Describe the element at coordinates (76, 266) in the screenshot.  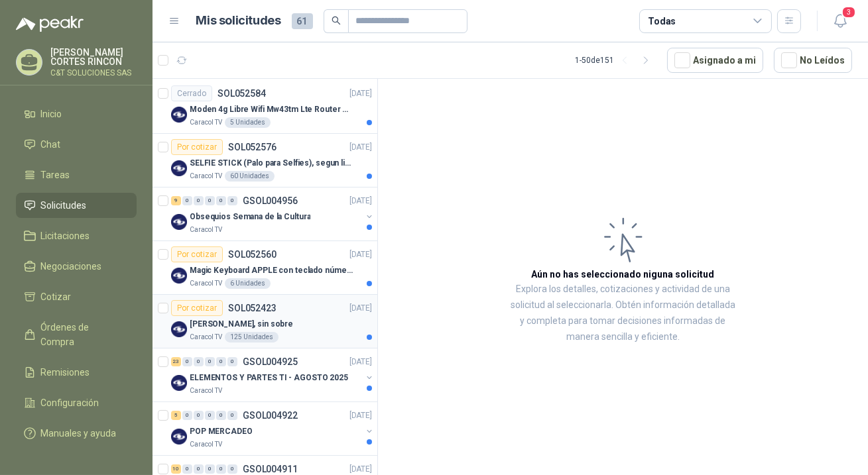
I see `a: Negociaciones` at that location.